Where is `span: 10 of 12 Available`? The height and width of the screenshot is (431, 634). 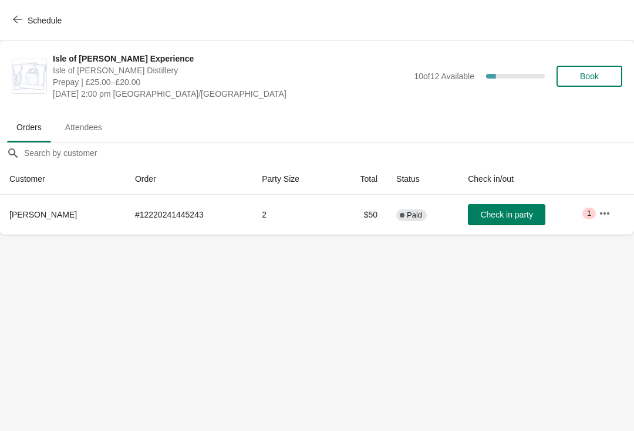
span: 10 of 12 Available is located at coordinates (444, 76).